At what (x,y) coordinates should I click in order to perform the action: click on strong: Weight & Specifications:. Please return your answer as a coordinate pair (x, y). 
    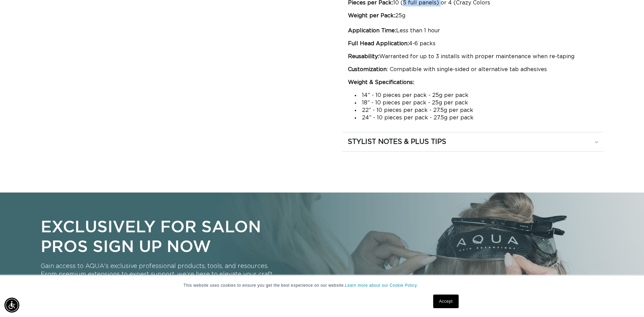
    Looking at the image, I should click on (381, 82).